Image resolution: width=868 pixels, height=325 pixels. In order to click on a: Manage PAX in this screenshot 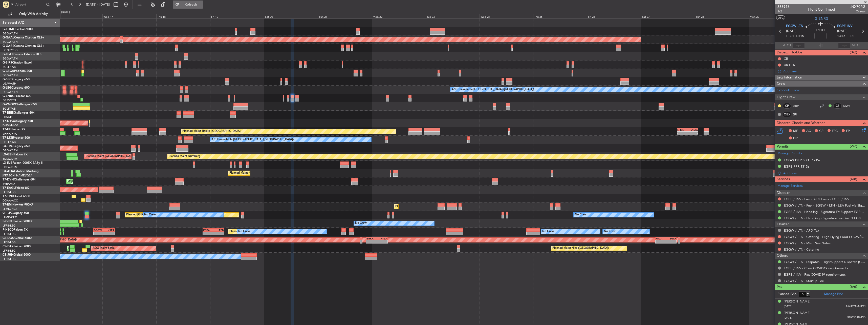, I will do `click(834, 294)`.